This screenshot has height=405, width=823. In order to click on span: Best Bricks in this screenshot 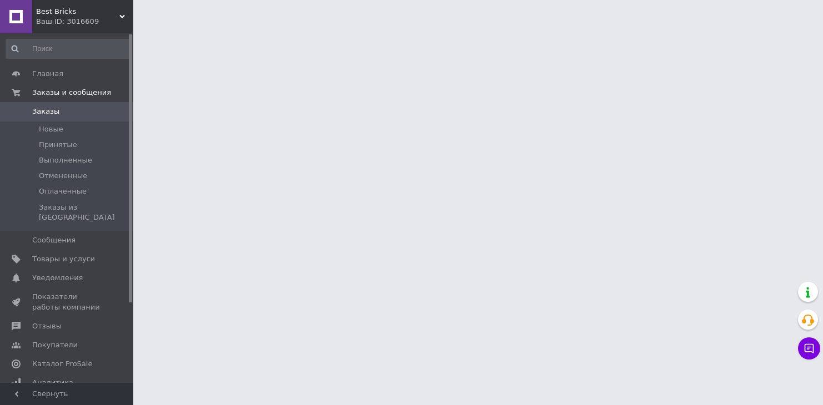, I will do `click(78, 12)`.